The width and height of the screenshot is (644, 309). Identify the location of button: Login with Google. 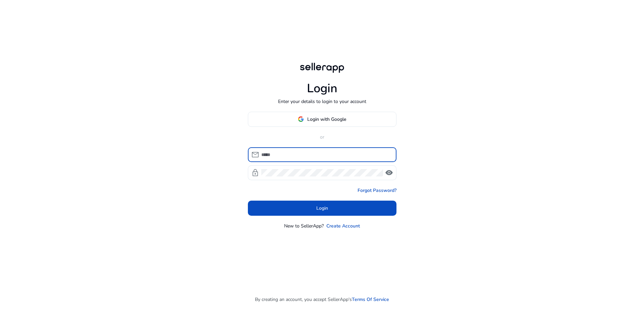
(322, 119).